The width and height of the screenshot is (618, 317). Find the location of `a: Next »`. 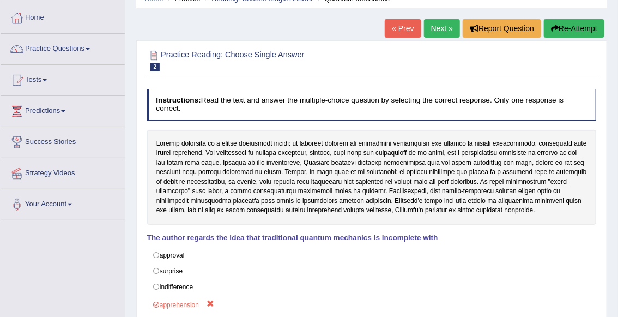

a: Next » is located at coordinates (442, 28).